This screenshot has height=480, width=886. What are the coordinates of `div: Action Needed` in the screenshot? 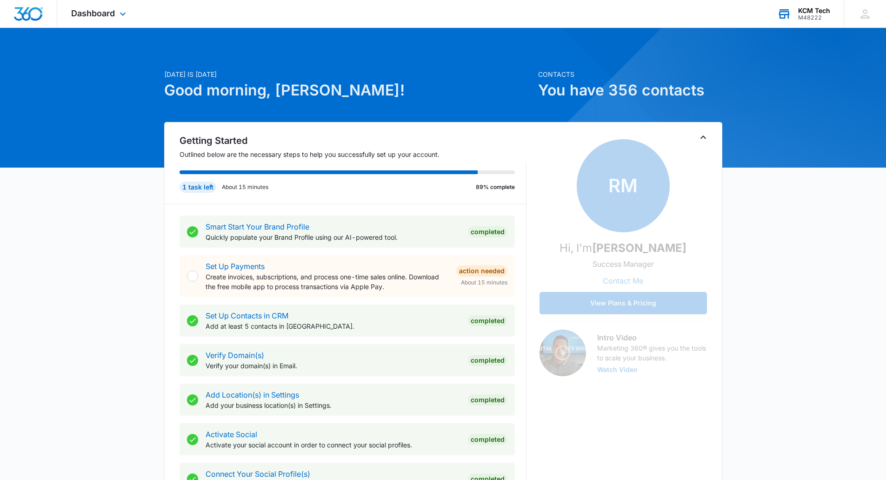 It's located at (482, 271).